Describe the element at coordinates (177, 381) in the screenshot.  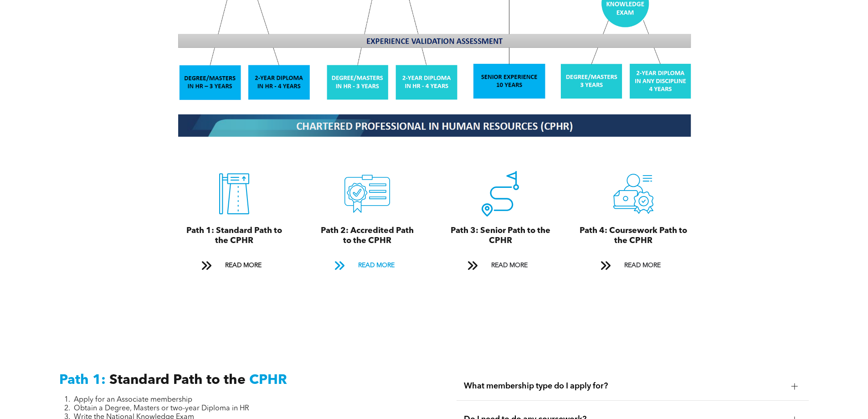
I see `span: Standard Path to the` at that location.